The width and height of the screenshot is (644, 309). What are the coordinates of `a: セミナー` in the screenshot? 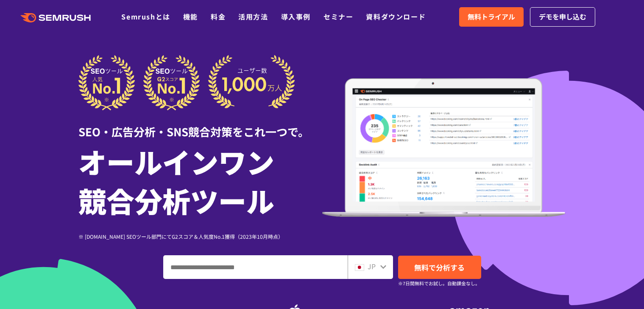 It's located at (338, 16).